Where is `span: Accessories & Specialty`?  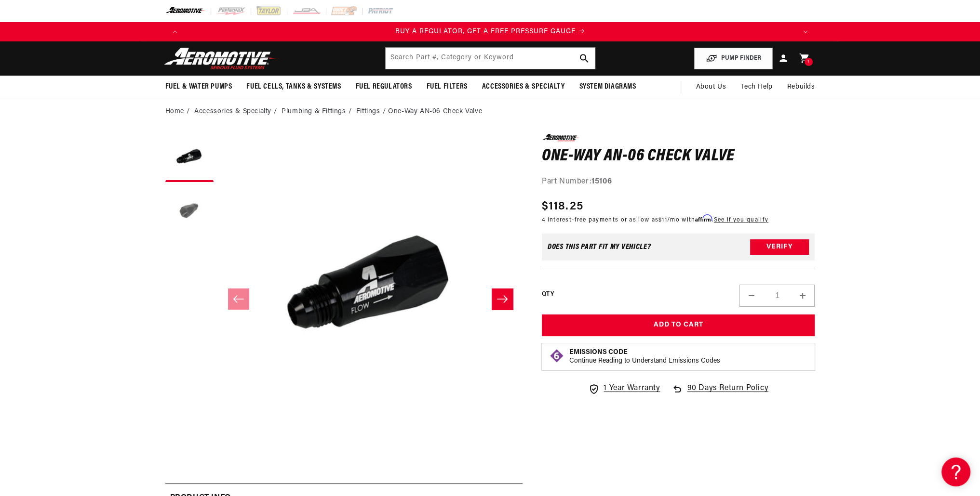
span: Accessories & Specialty is located at coordinates (523, 87).